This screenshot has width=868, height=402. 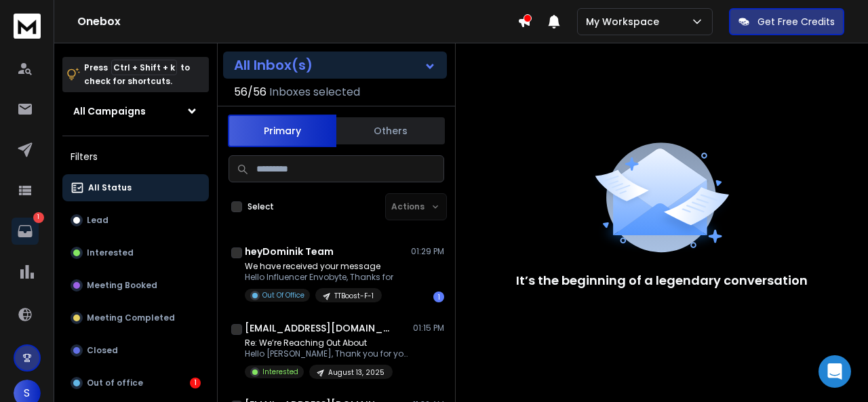 What do you see at coordinates (260, 207) in the screenshot?
I see `label: Select` at bounding box center [260, 207].